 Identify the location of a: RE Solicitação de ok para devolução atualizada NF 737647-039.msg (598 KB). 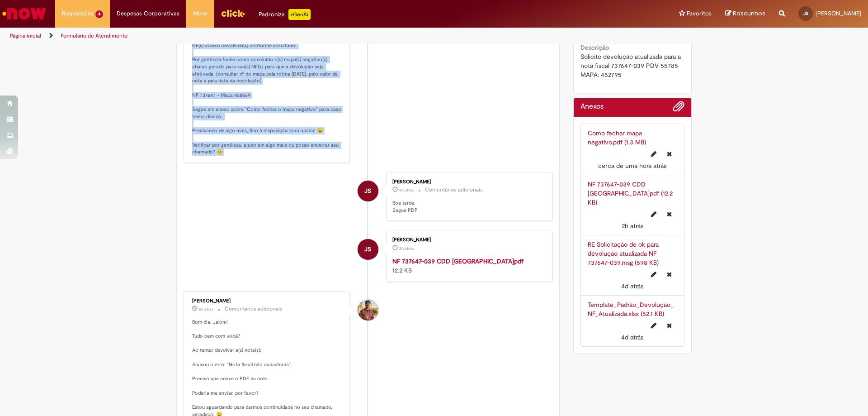
(623, 254).